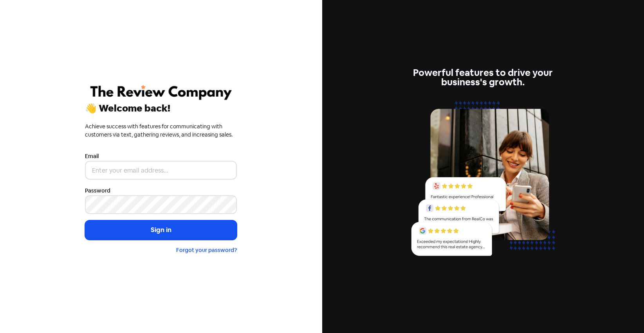  I want to click on label: Password, so click(97, 191).